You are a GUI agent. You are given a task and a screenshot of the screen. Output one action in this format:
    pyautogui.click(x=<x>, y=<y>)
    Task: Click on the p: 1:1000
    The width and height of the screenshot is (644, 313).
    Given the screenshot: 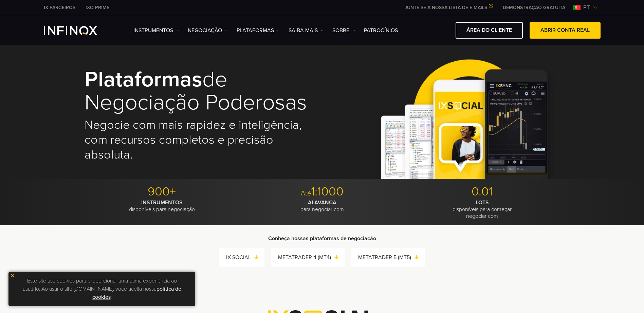 What is the action you would take?
    pyautogui.click(x=322, y=192)
    